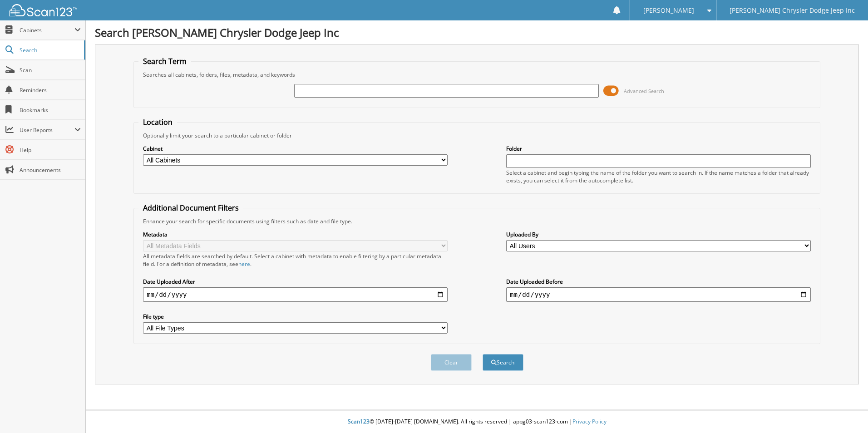 The image size is (868, 433). Describe the element at coordinates (50, 170) in the screenshot. I see `span: Announcements` at that location.